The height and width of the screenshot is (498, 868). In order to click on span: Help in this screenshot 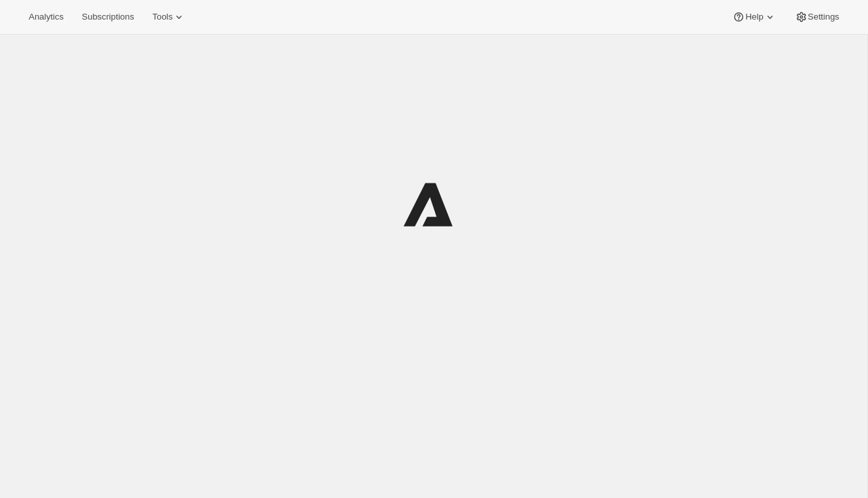, I will do `click(754, 17)`.